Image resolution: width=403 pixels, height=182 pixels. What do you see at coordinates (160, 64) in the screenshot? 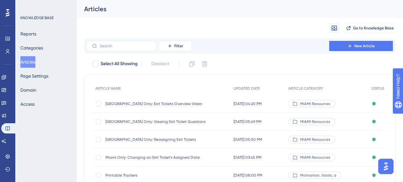
I see `span: Deselect` at bounding box center [160, 64].